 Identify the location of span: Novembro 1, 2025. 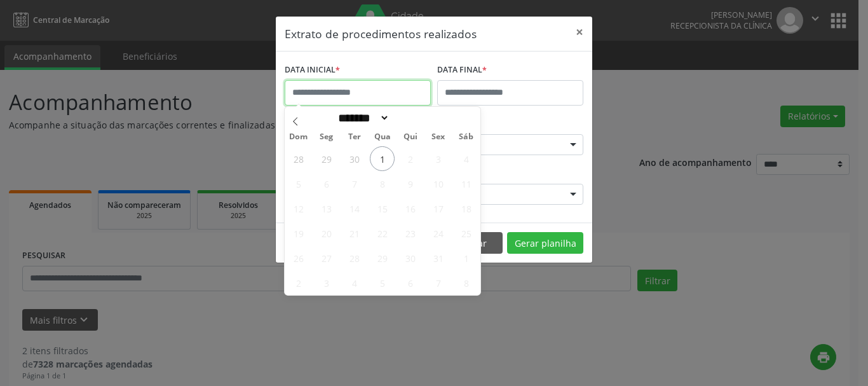
(466, 258).